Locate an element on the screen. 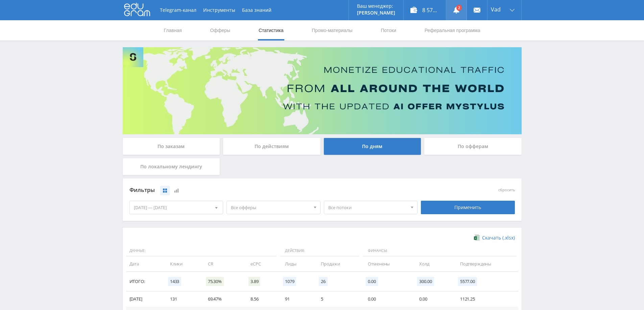  div: По локальному лендингу is located at coordinates (171, 167).